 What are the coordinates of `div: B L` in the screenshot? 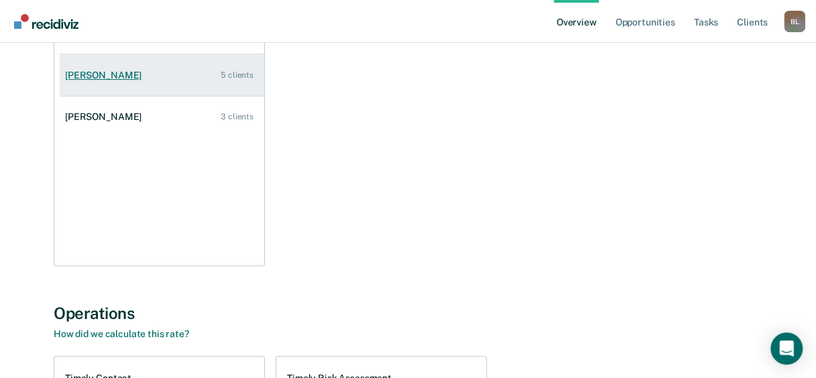 It's located at (794, 21).